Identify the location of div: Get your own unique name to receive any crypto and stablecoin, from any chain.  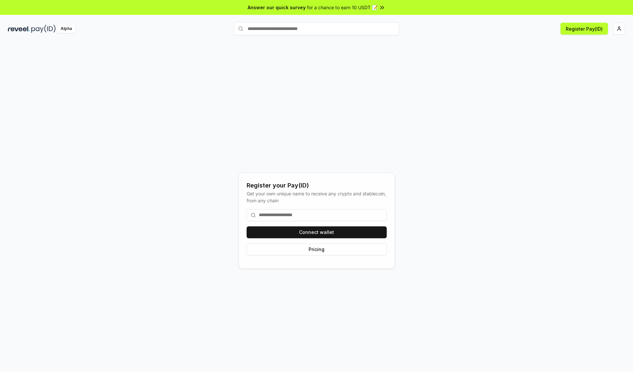
(317, 197).